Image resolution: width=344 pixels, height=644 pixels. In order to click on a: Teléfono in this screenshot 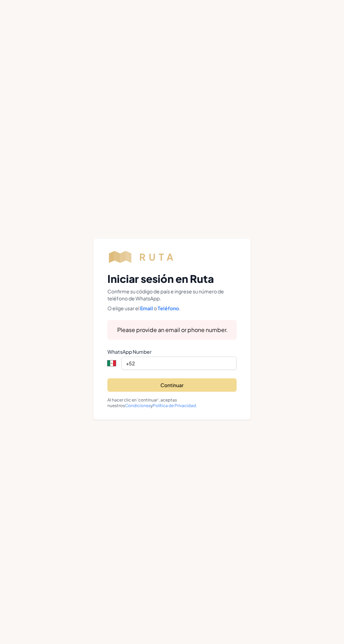, I will do `click(167, 308)`.